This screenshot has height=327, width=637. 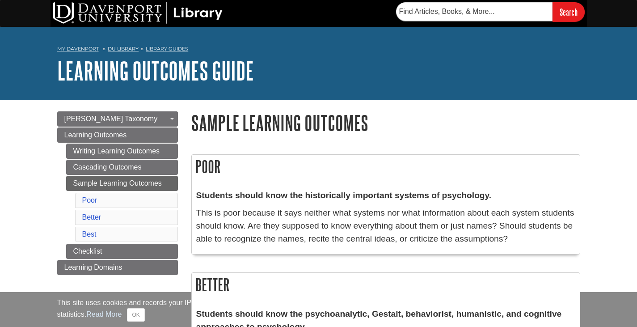 I want to click on a: Learning Domains, so click(x=117, y=267).